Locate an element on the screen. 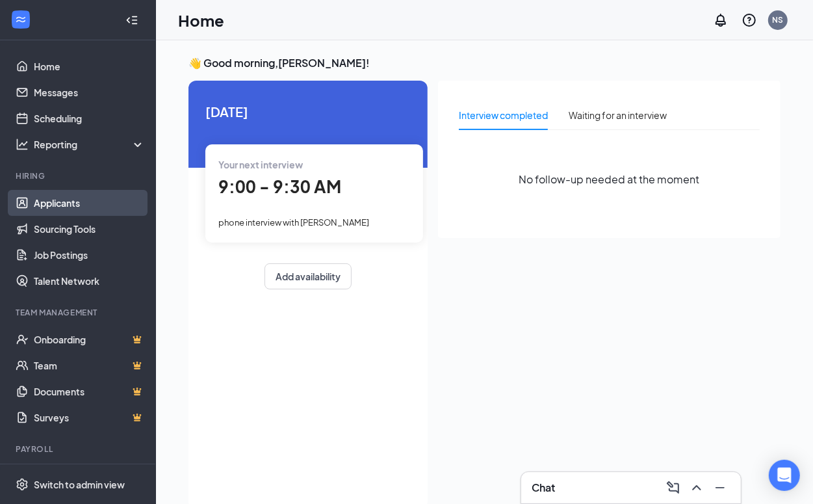 The image size is (813, 504). div: Hiring is located at coordinates (78, 175).